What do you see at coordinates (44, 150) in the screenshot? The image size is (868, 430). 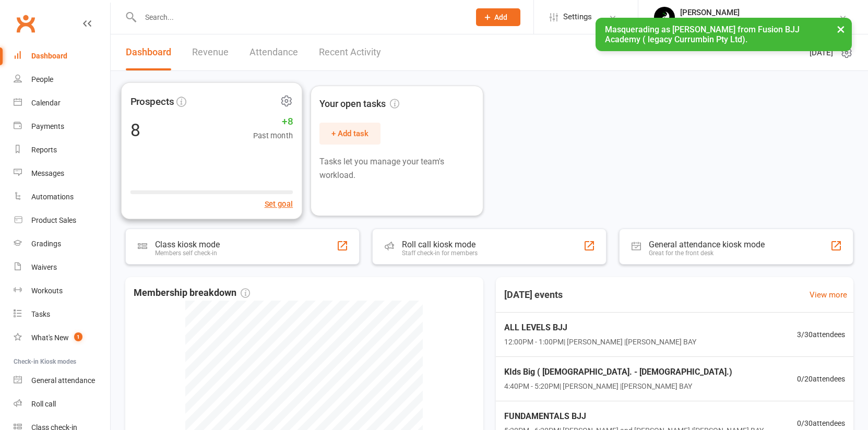 I see `div: Reports` at bounding box center [44, 150].